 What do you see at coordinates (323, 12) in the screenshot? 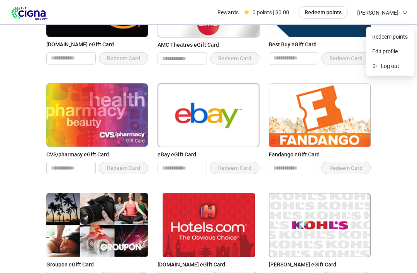
I see `button: Redeem points` at bounding box center [323, 12].